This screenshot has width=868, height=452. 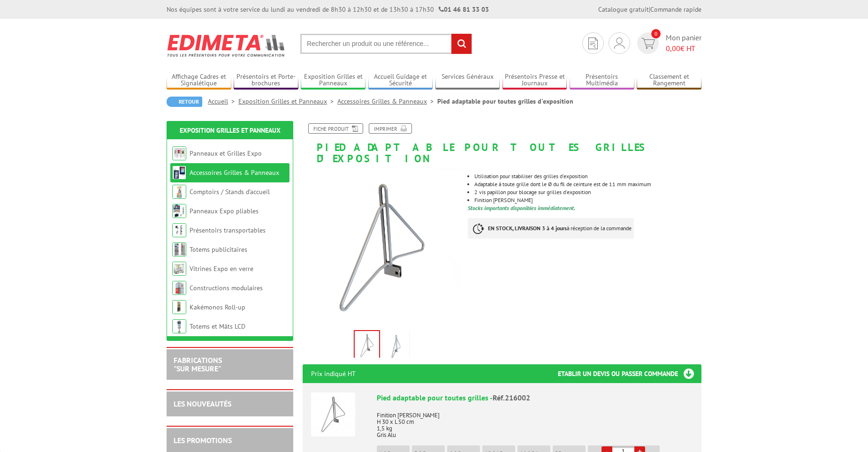 I want to click on h3: Etablir un devis ou passer commande, so click(x=630, y=374).